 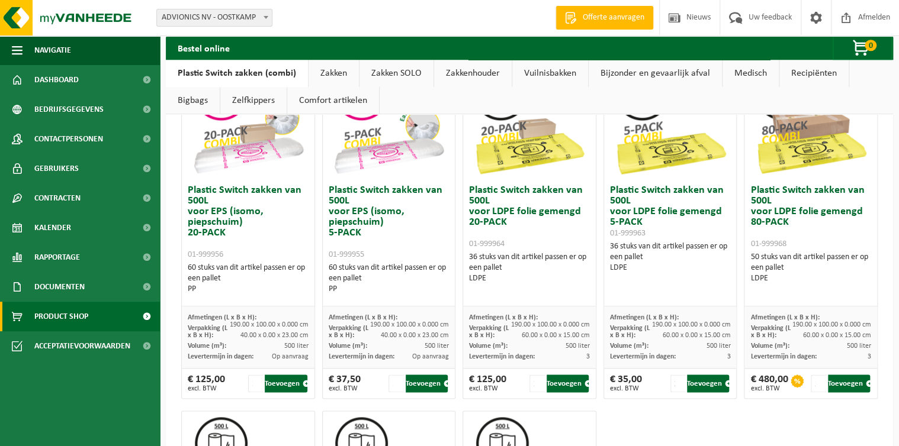 What do you see at coordinates (253, 101) in the screenshot?
I see `a: Zelfkippers` at bounding box center [253, 101].